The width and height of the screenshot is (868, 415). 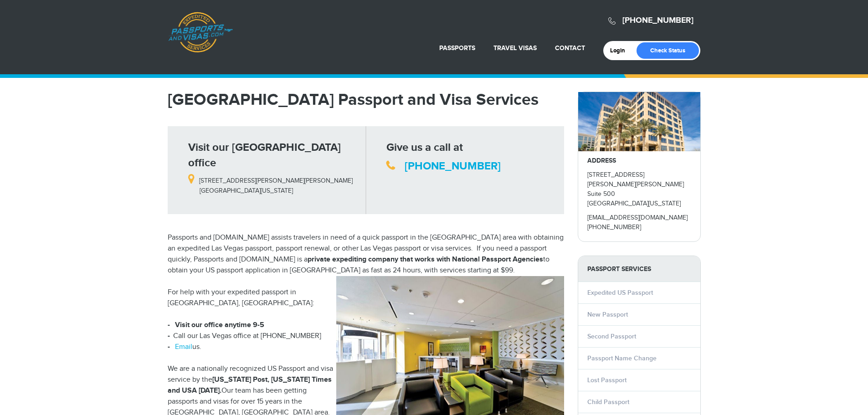 What do you see at coordinates (425, 259) in the screenshot?
I see `strong: private expediting company that works with National Passport Agencies` at bounding box center [425, 259].